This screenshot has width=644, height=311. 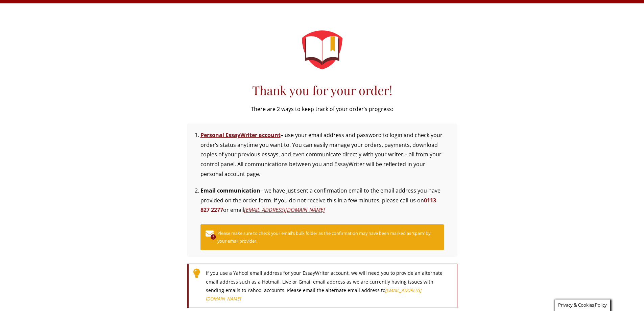 What do you see at coordinates (324, 285) in the screenshot?
I see `span: If you use a Yahoo! email address for your EssayWriter account, we will need you to provide an al...` at bounding box center [324, 285].